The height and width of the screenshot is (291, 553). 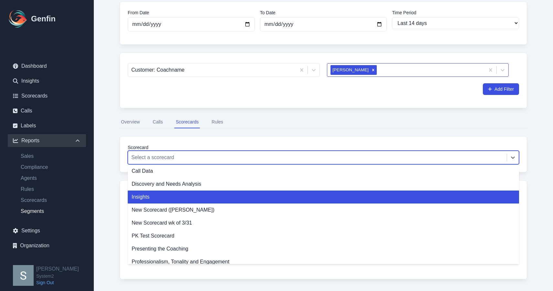 What do you see at coordinates (47, 66) in the screenshot?
I see `a: Dashboard` at bounding box center [47, 66].